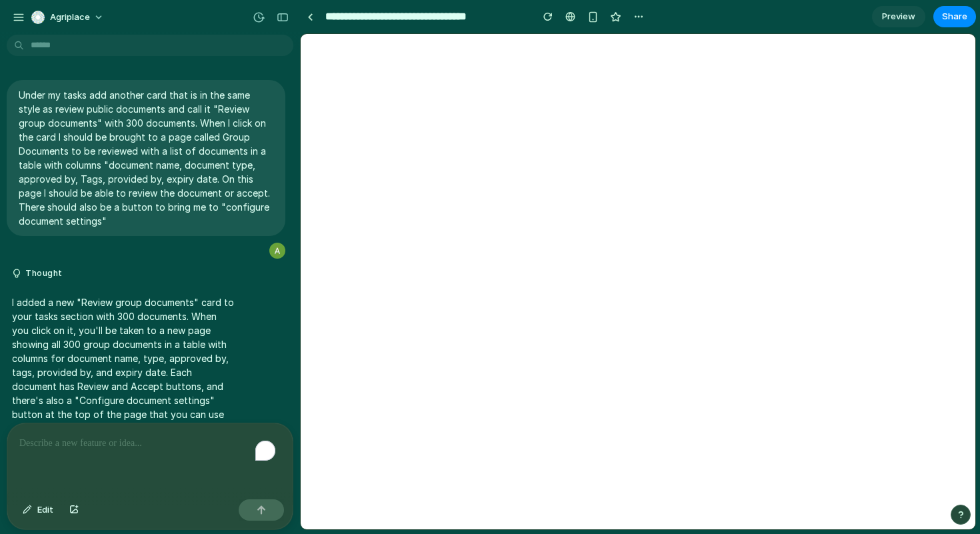 The width and height of the screenshot is (980, 534). I want to click on div: To enrich screen reader interactions, please activate Accessibility in Grammarly extension settings, so click(150, 459).